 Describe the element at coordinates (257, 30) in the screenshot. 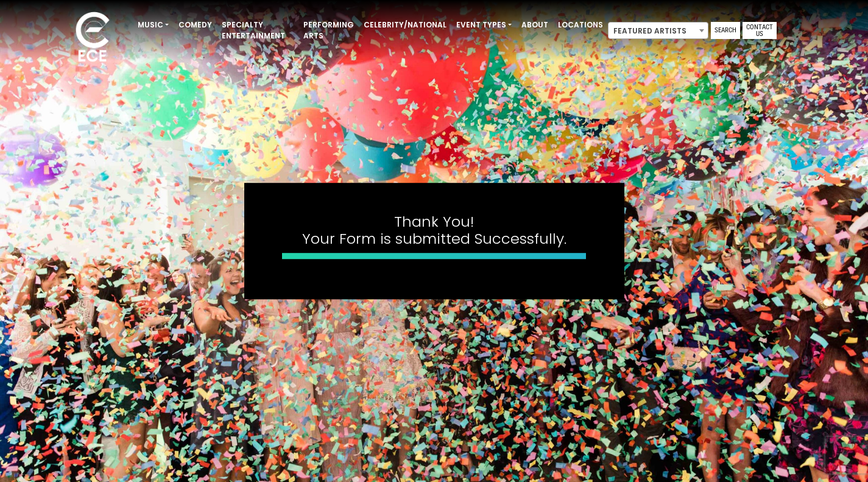

I see `a: Specialty Entertainment` at that location.